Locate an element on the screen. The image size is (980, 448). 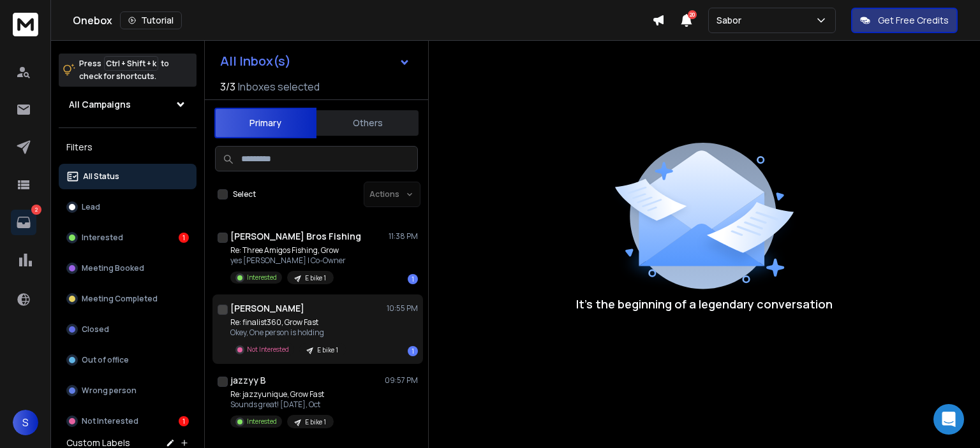
button: Lead is located at coordinates (127, 207).